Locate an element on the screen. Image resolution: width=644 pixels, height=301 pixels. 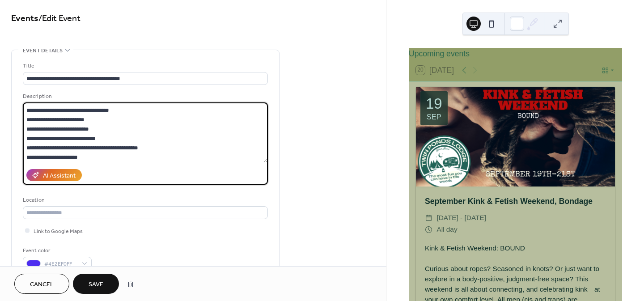
div: Event color is located at coordinates (56, 250).